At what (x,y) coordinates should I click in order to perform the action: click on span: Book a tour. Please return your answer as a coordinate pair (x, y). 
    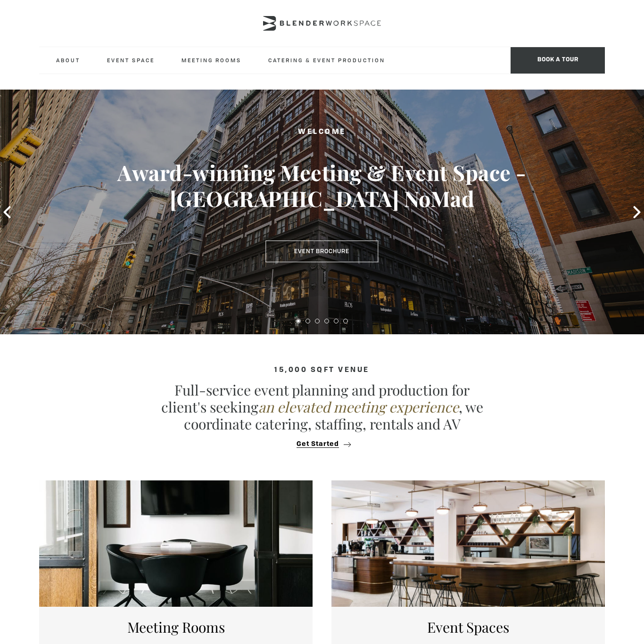
    Looking at the image, I should click on (558, 60).